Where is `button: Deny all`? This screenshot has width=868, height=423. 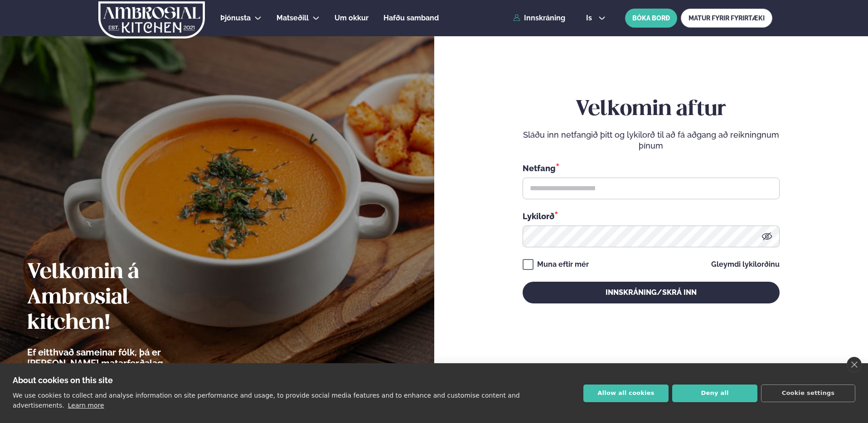 button: Deny all is located at coordinates (715, 393).